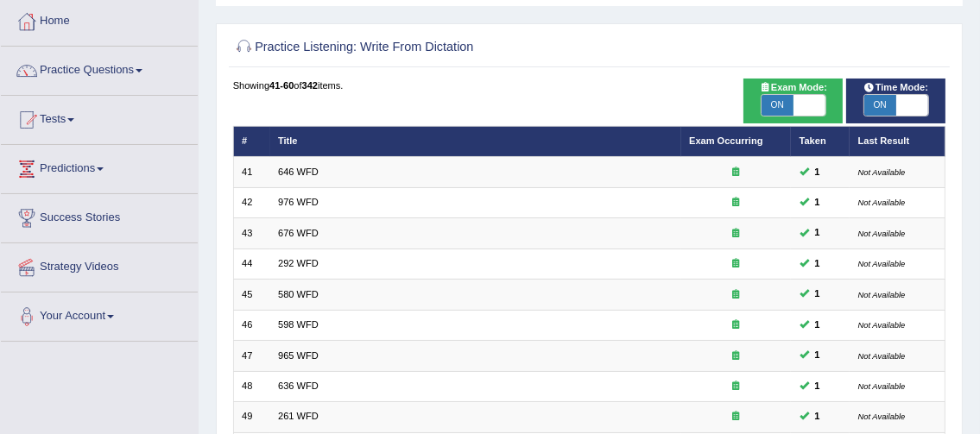 The image size is (980, 434). Describe the element at coordinates (251, 263) in the screenshot. I see `td: 44` at that location.